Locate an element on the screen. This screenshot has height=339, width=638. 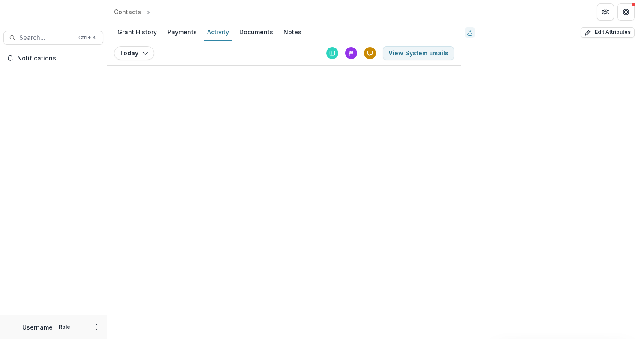
a: Notes is located at coordinates (293, 32).